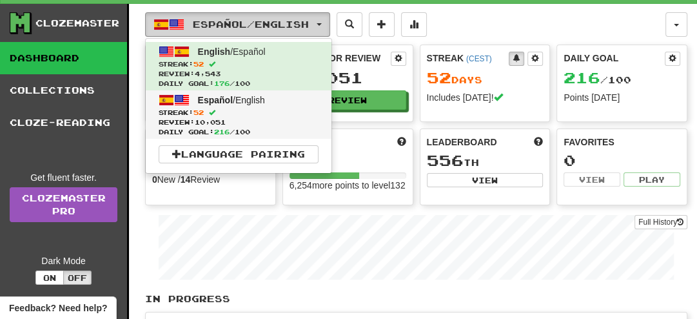  What do you see at coordinates (239, 66) in the screenshot?
I see `a: English/EspañolStreak:52 Review:4,543Daily Goal:176/100` at bounding box center [239, 66].